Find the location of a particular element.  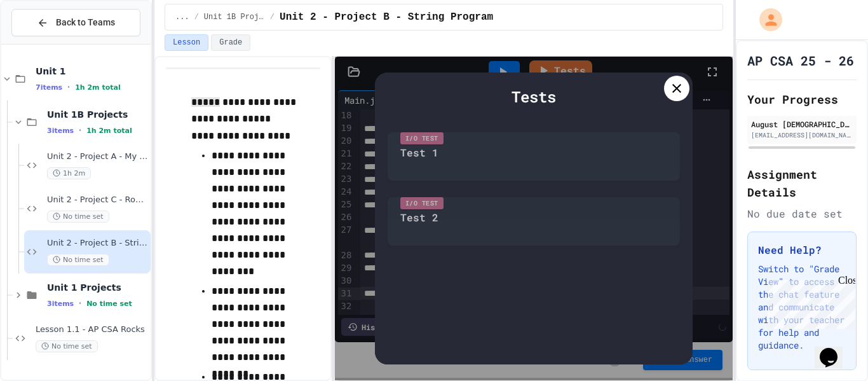

div: Chat with us now!Close is located at coordinates (46, 42).